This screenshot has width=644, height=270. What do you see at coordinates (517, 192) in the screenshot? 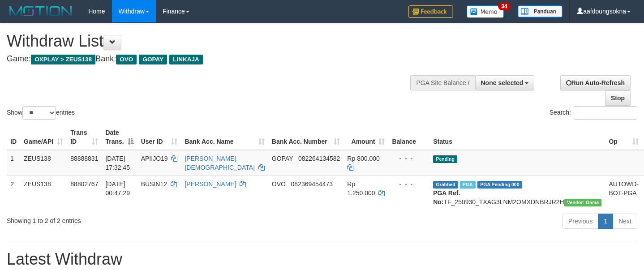
I see `td: TF_250930_TXAG3LNM2OMXDNBRJR2H` at bounding box center [517, 192].